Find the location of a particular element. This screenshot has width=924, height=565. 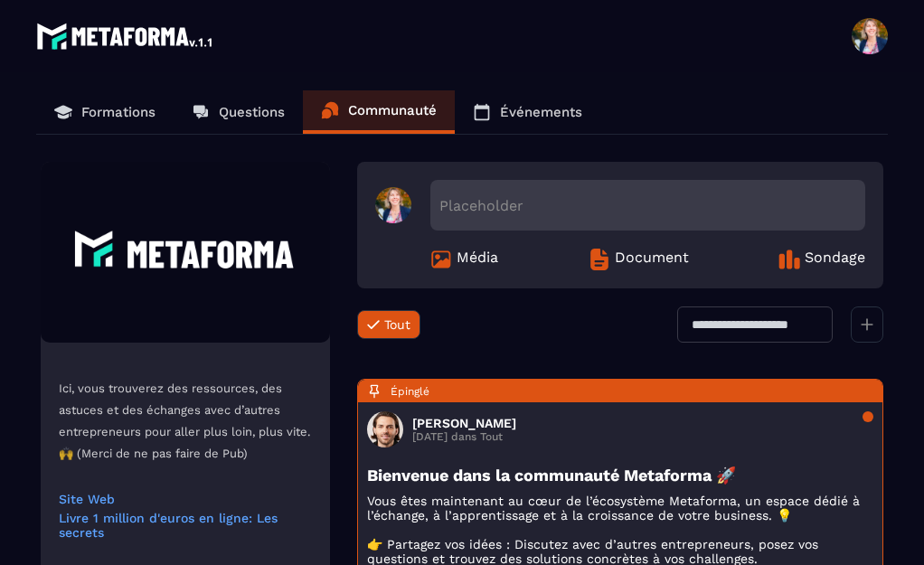

span: Tout is located at coordinates (397, 325).